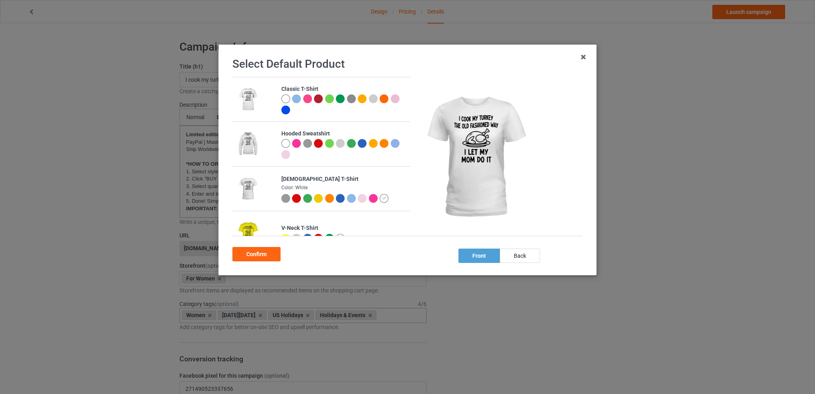  Describe the element at coordinates (343, 228) in the screenshot. I see `div: V-Neck T-Shirt` at that location.